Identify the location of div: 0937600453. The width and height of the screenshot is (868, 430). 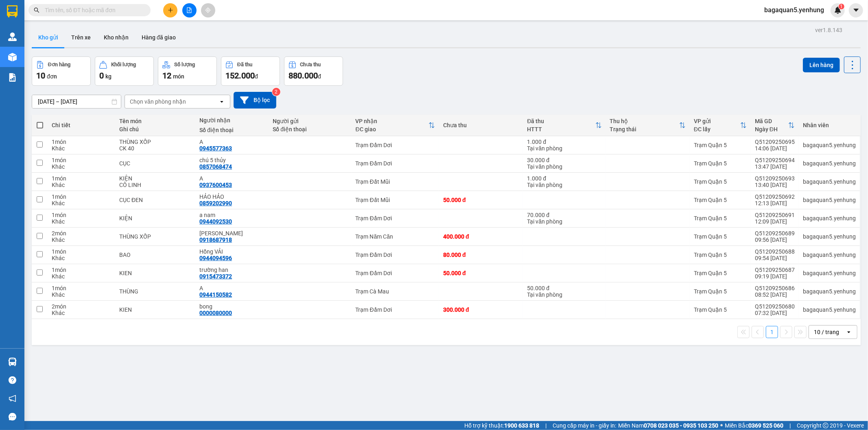
(216, 185).